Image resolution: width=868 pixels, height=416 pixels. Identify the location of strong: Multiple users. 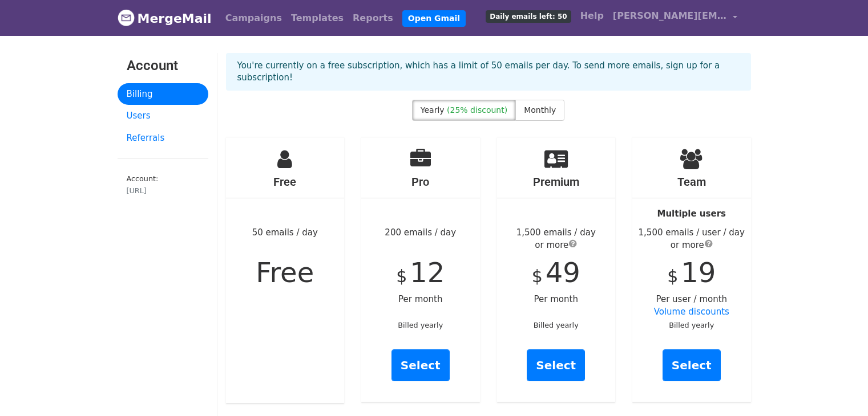
(691, 214).